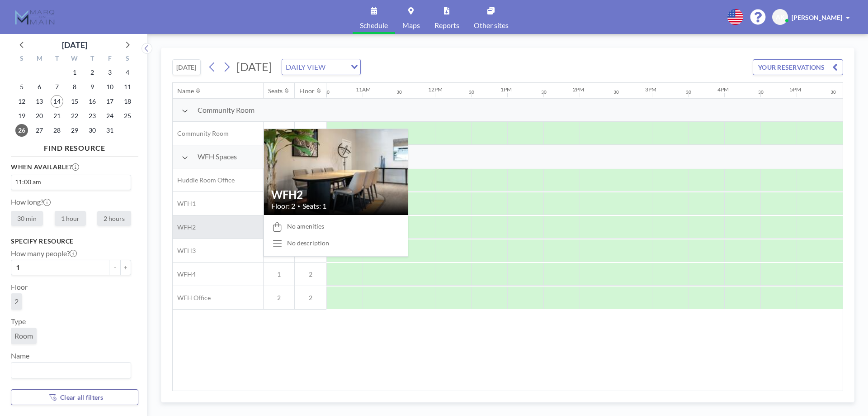  I want to click on span: Tuesday, October 7, 2025, so click(57, 87).